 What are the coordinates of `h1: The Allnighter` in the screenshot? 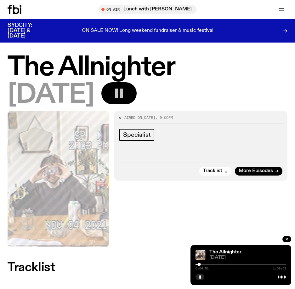 It's located at (148, 67).